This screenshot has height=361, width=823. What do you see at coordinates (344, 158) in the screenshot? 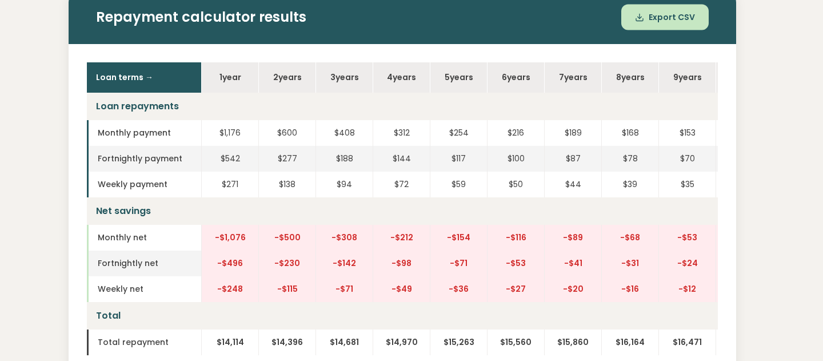
I see `td: $188` at bounding box center [344, 158].